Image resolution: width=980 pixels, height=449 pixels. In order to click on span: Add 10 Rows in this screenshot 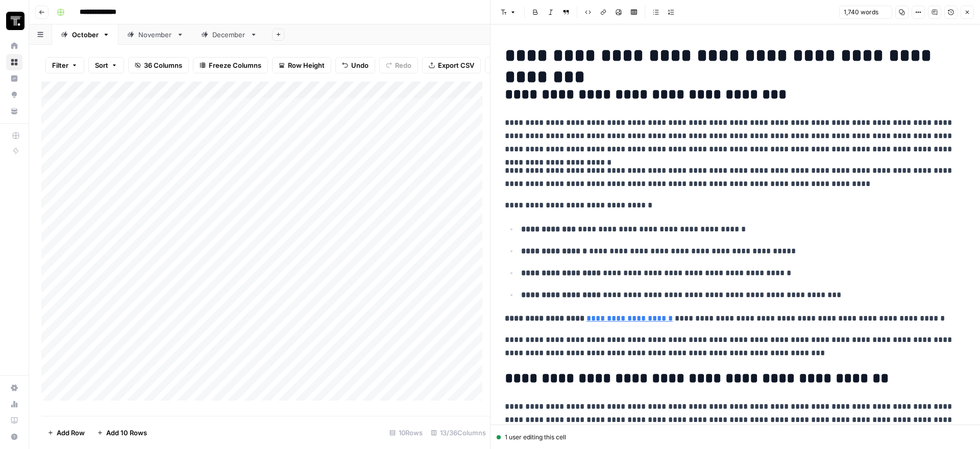, I will do `click(127, 433)`.